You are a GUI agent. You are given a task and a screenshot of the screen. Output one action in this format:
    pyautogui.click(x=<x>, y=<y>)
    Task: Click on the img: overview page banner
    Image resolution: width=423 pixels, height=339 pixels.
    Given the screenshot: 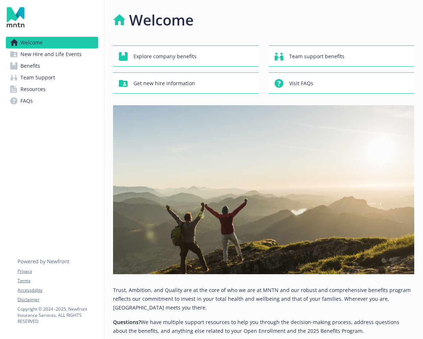 What is the action you would take?
    pyautogui.click(x=263, y=190)
    